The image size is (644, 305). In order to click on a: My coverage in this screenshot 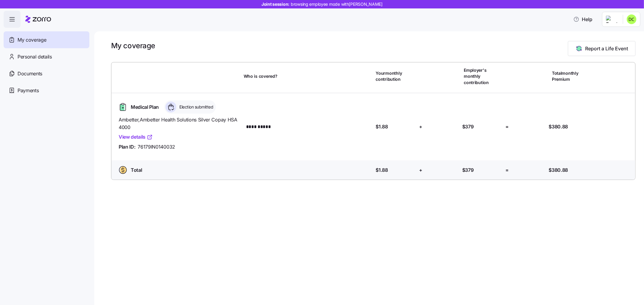, I will do `click(46, 40)`.